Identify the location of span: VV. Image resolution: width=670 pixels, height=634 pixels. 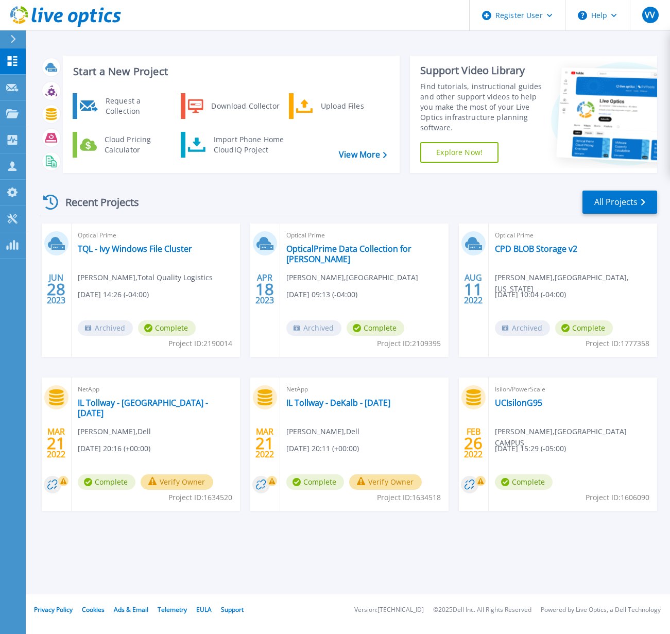
(650, 15).